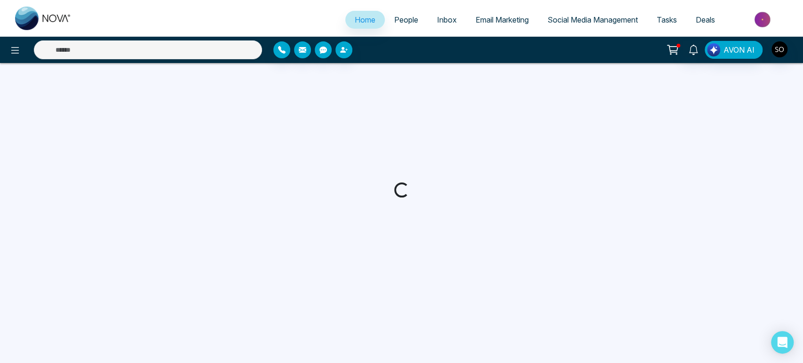 This screenshot has height=363, width=803. What do you see at coordinates (705, 20) in the screenshot?
I see `a: Deals` at bounding box center [705, 20].